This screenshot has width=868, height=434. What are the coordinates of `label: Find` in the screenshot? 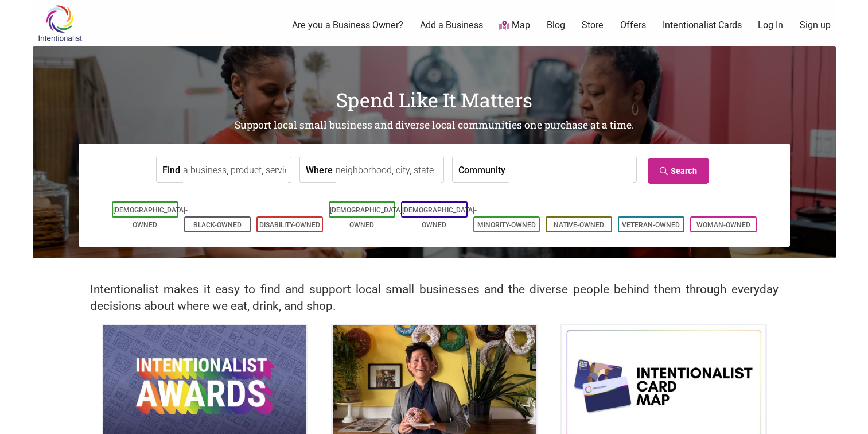 It's located at (171, 169).